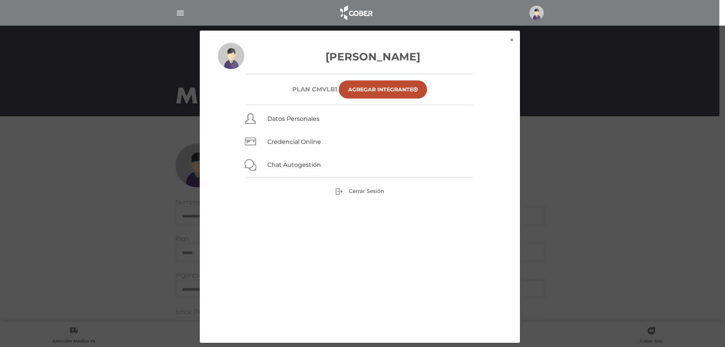 The image size is (725, 347). What do you see at coordinates (294, 119) in the screenshot?
I see `a: Datos Personales` at bounding box center [294, 119].